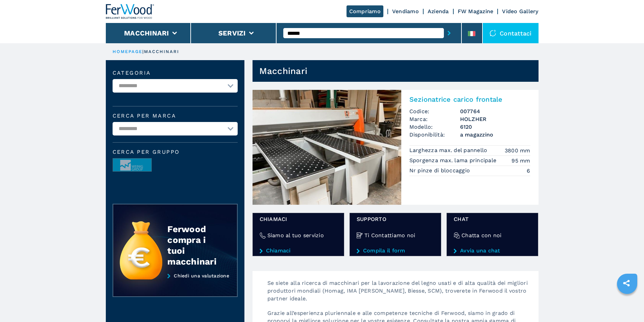  Describe the element at coordinates (364, 11) in the screenshot. I see `a: Compriamo` at that location.